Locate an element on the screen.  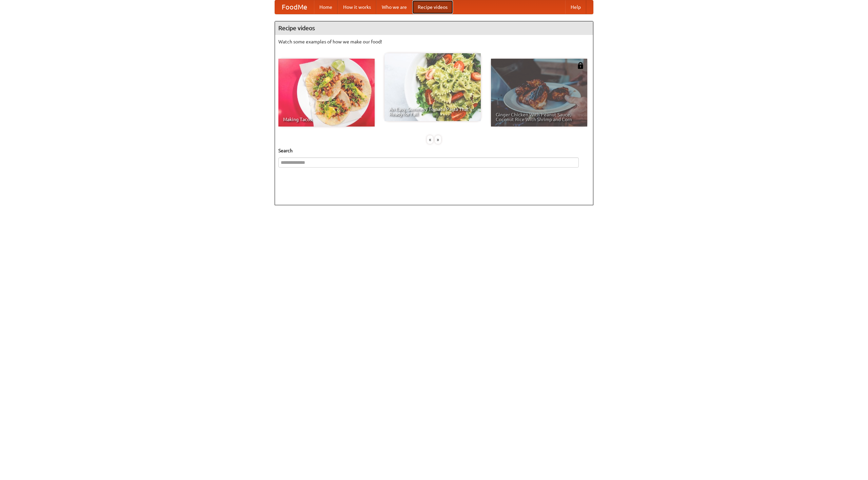
p: Watch some examples of how we make our food! is located at coordinates (434, 42).